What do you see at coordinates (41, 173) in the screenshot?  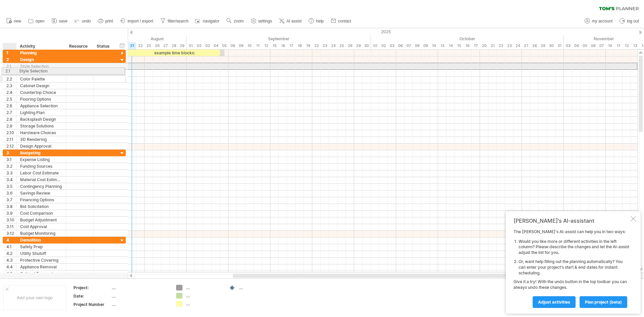 I see `div: Labor Cost Estimate` at bounding box center [41, 173].